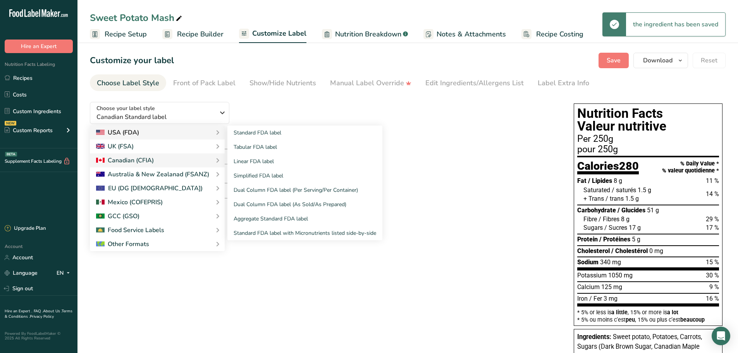 This screenshot has height=353, width=738. I want to click on img: 2Q==, so click(100, 216).